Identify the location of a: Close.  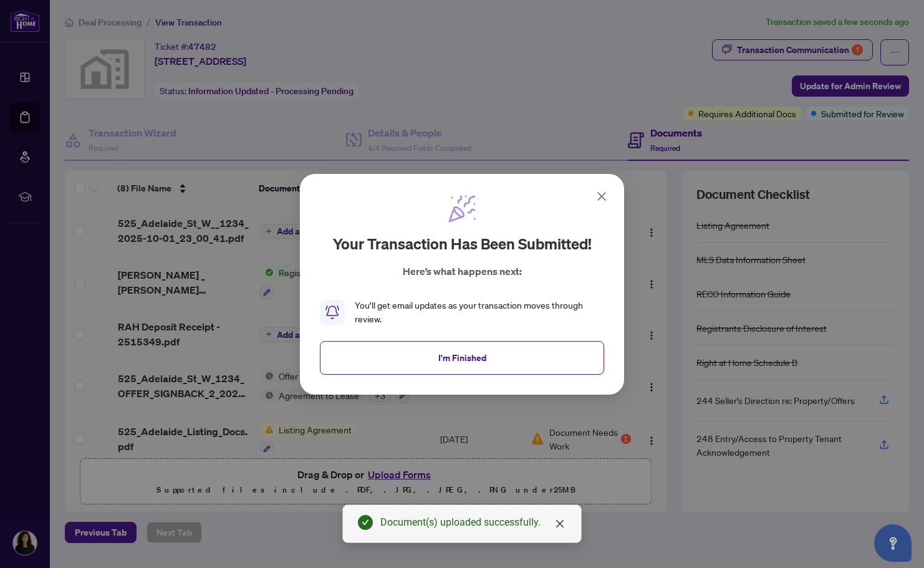
(560, 524).